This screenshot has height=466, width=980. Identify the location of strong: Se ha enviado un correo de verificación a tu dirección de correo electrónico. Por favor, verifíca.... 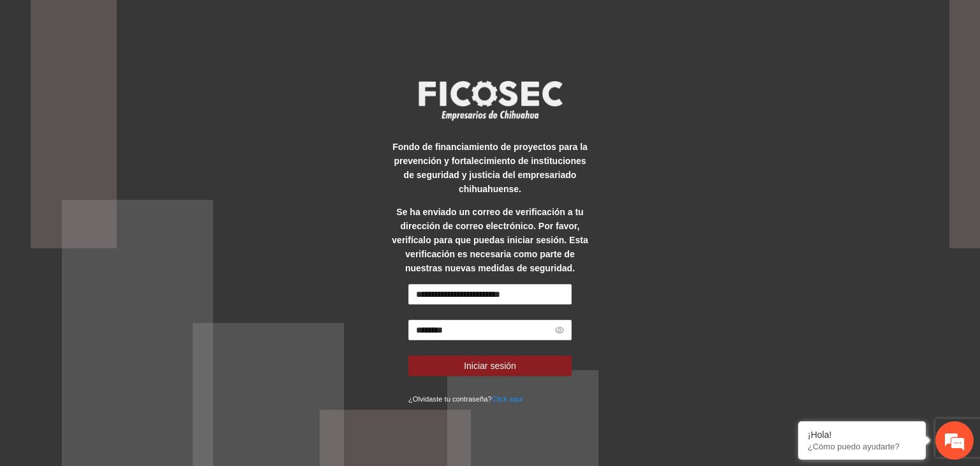
(489, 240).